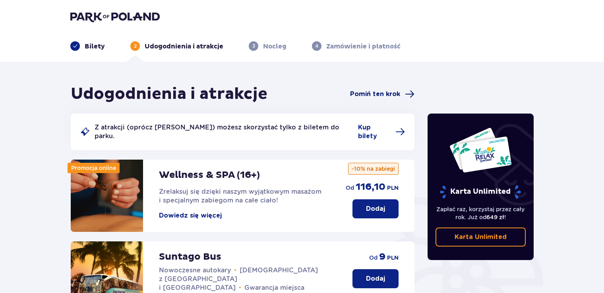  What do you see at coordinates (382, 257) in the screenshot?
I see `p: 9` at bounding box center [382, 257].